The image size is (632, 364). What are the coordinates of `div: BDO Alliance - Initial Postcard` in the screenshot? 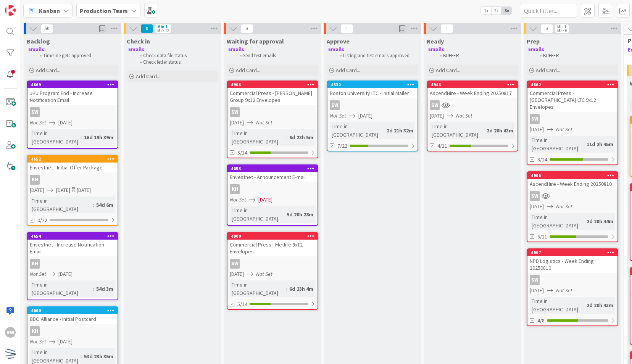 It's located at (72, 319).